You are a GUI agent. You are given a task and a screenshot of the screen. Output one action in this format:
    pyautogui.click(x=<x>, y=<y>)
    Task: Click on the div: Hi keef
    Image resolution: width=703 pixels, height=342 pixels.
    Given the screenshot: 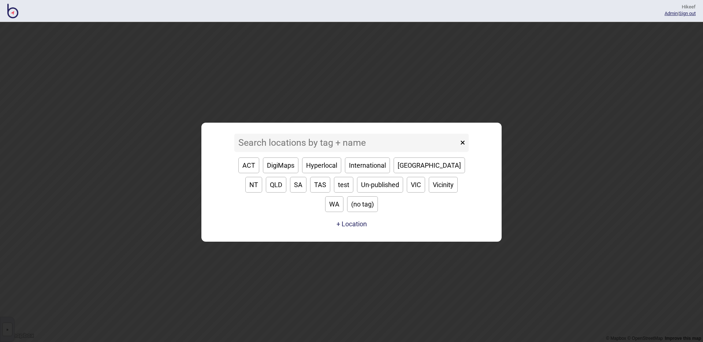 What is the action you would take?
    pyautogui.click(x=680, y=7)
    